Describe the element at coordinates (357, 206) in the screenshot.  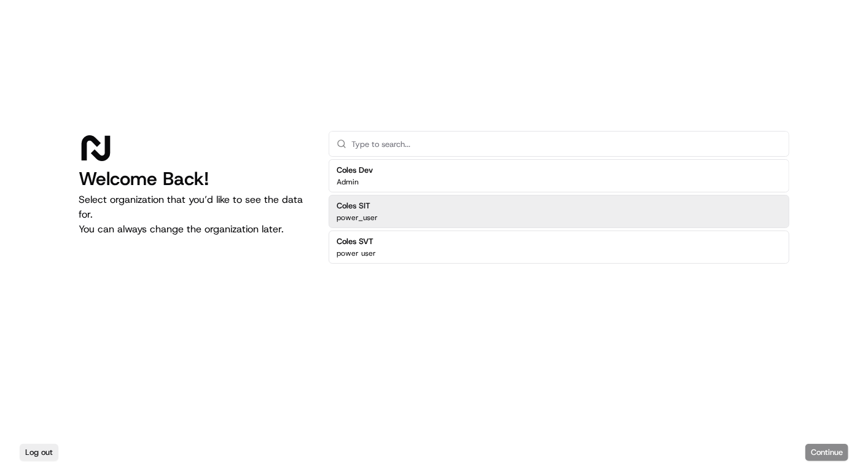
I see `h2: Coles SIT` at that location.